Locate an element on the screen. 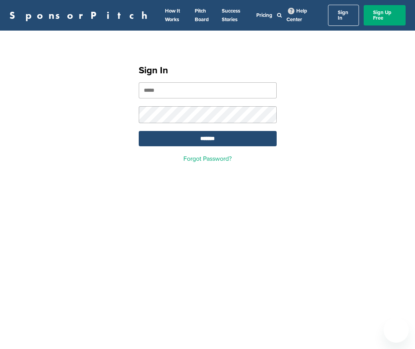 The image size is (415, 349). h1: Sign In is located at coordinates (208, 71).